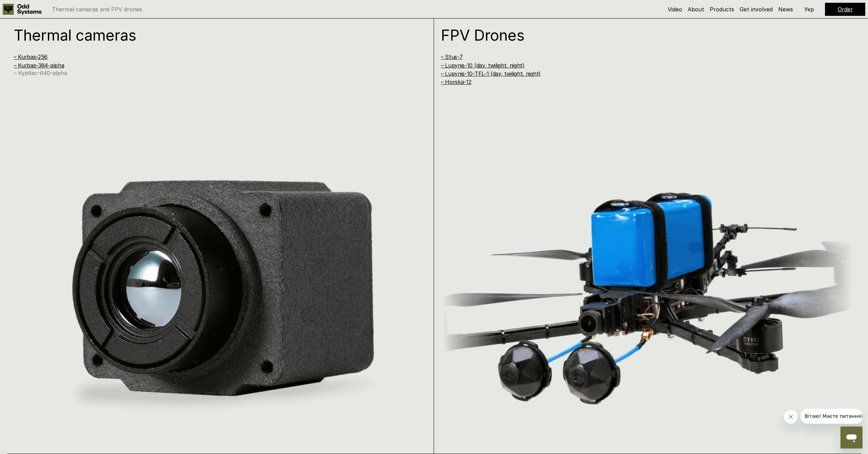 This screenshot has width=868, height=454. I want to click on p: Укр, so click(809, 9).